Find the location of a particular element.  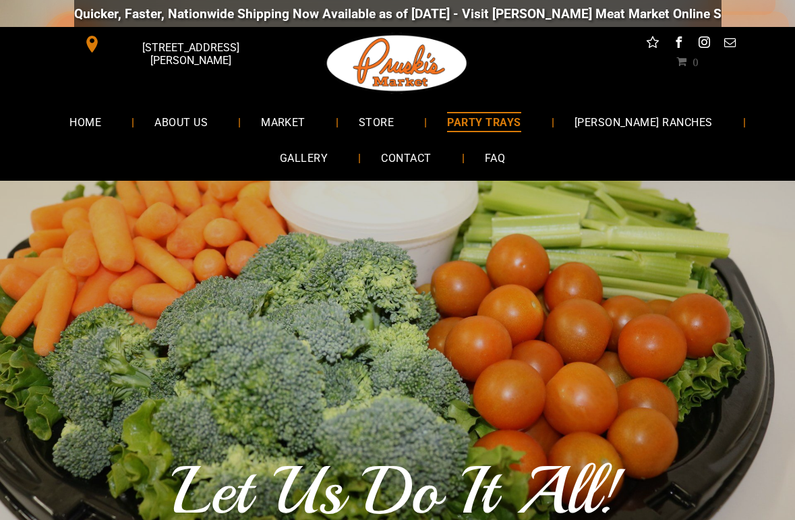

a: PARTY TRAYS is located at coordinates (483, 121).